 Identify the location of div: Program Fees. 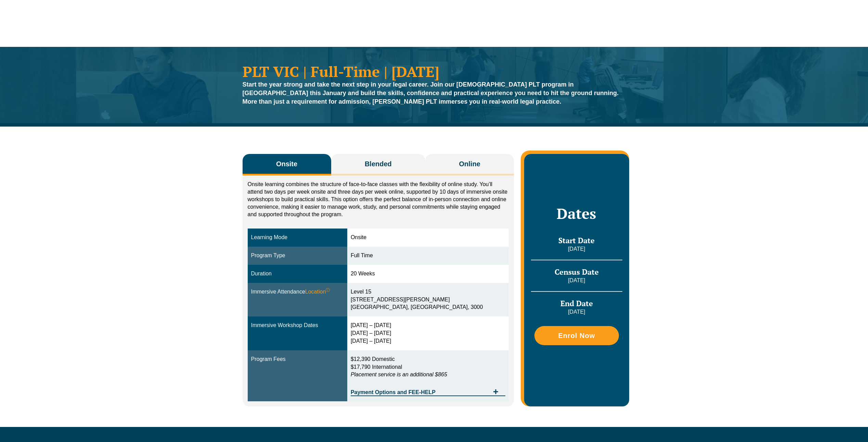
(298, 359).